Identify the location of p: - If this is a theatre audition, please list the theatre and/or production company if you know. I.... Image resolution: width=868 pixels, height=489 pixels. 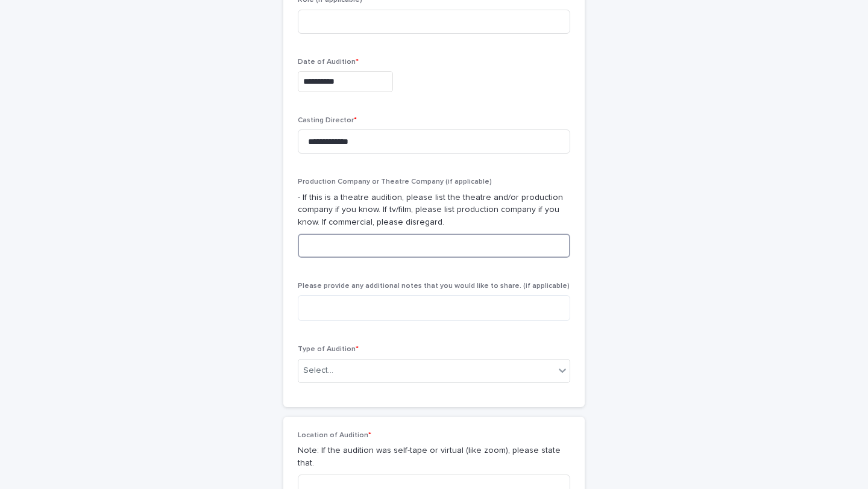
(434, 210).